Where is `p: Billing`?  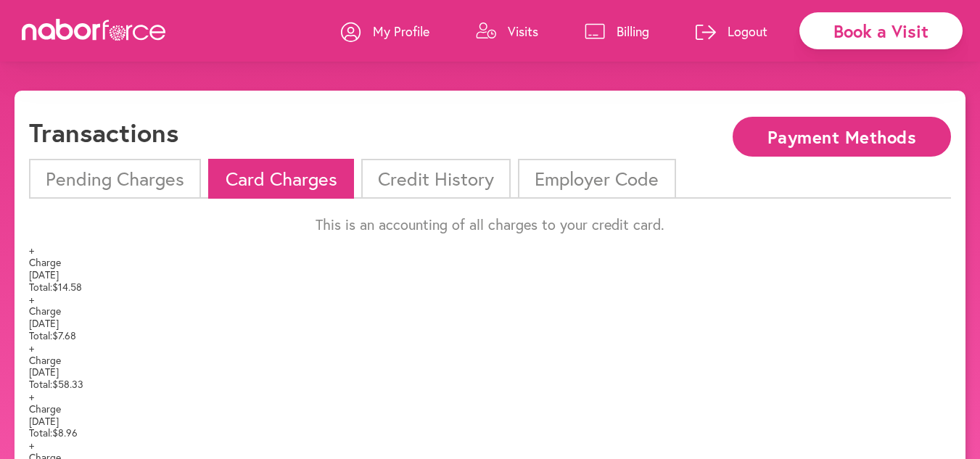
p: Billing is located at coordinates (633, 31).